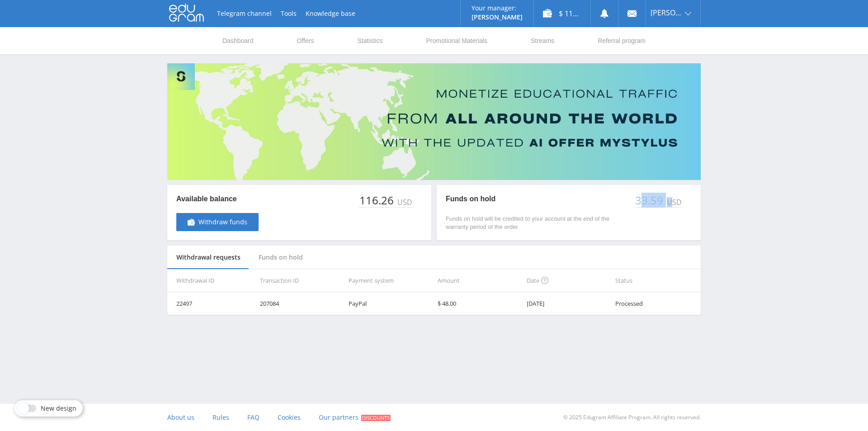 The height and width of the screenshot is (431, 868). What do you see at coordinates (212, 304) in the screenshot?
I see `td: 22497` at bounding box center [212, 304].